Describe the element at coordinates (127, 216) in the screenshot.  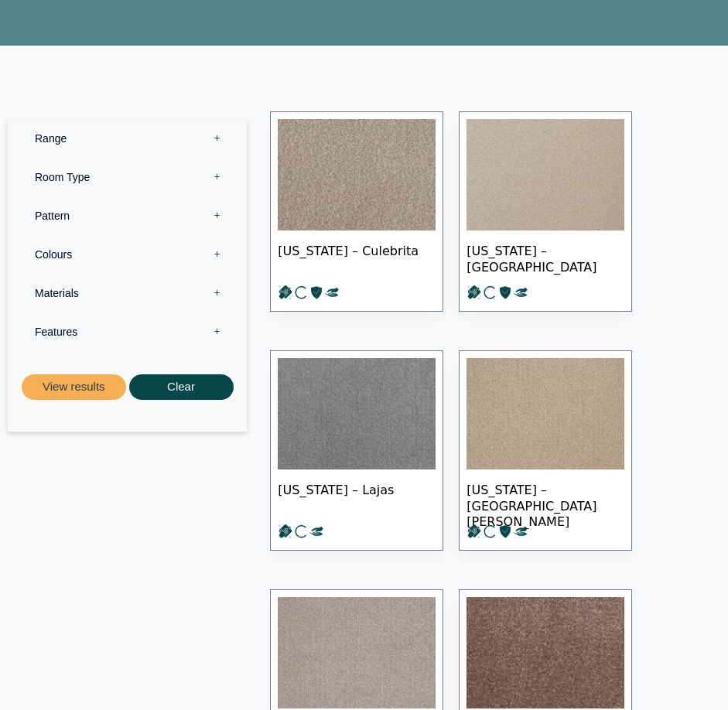
I see `label: Pattern` at that location.